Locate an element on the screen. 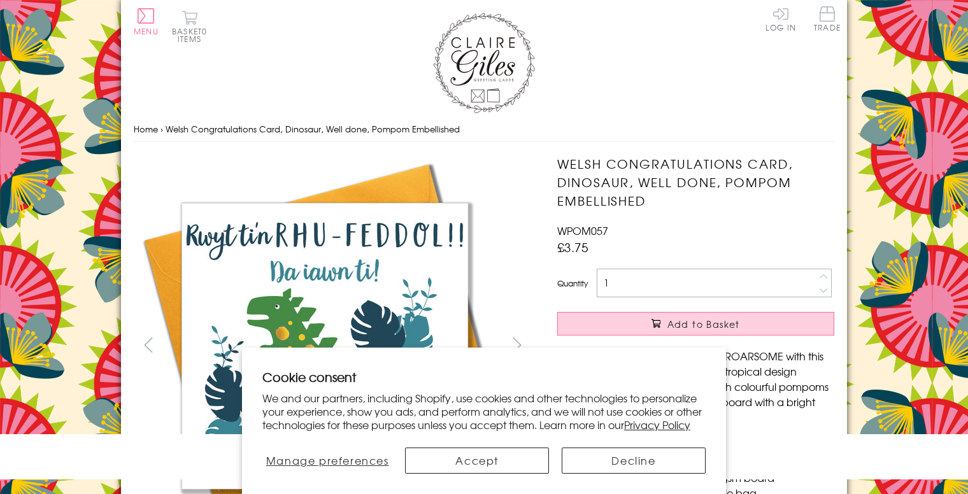 The image size is (968, 494). span: Manage preferences is located at coordinates (327, 460).